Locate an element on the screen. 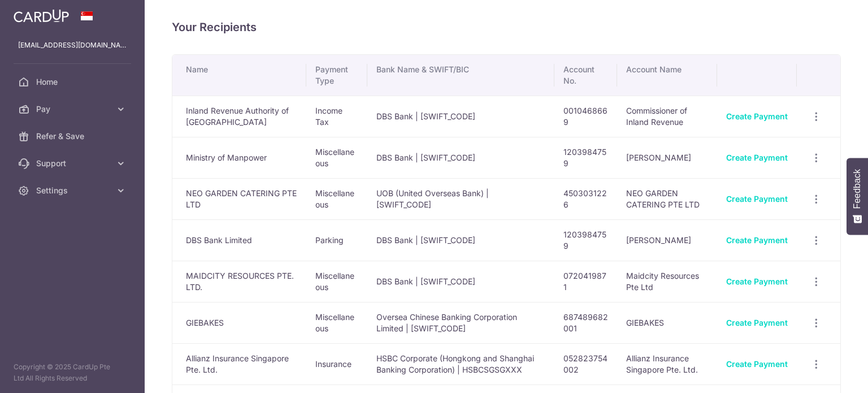 The image size is (868, 393). td: 0010468669 is located at coordinates (585, 116).